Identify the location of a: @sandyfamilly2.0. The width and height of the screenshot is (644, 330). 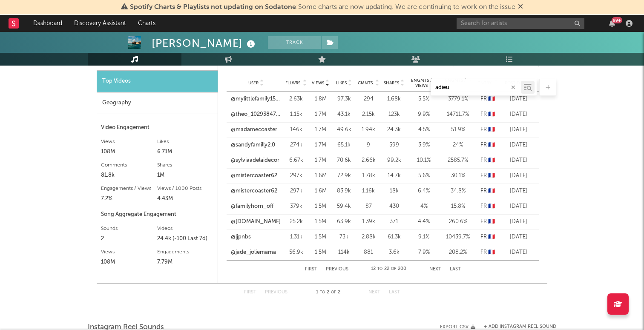
(253, 146).